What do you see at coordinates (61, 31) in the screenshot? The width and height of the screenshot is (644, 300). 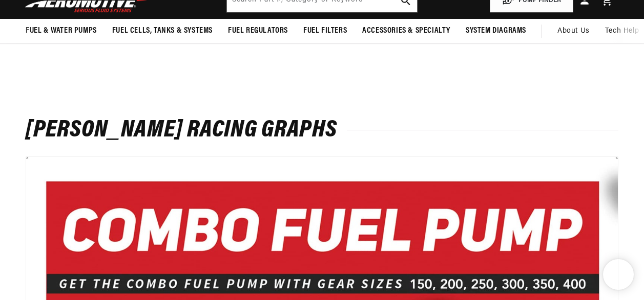 I see `span: Fuel & Water Pumps` at bounding box center [61, 31].